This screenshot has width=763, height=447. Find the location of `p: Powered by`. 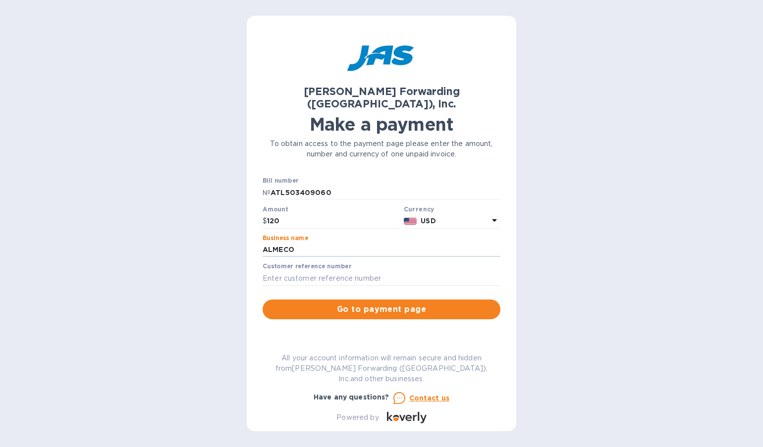

p: Powered by is located at coordinates (357, 418).